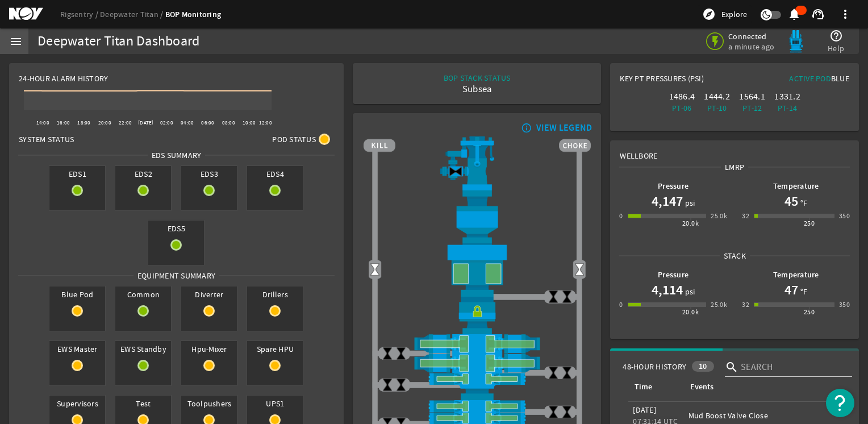 Image resolution: width=868 pixels, height=424 pixels. I want to click on span: Equipment Summary, so click(176, 275).